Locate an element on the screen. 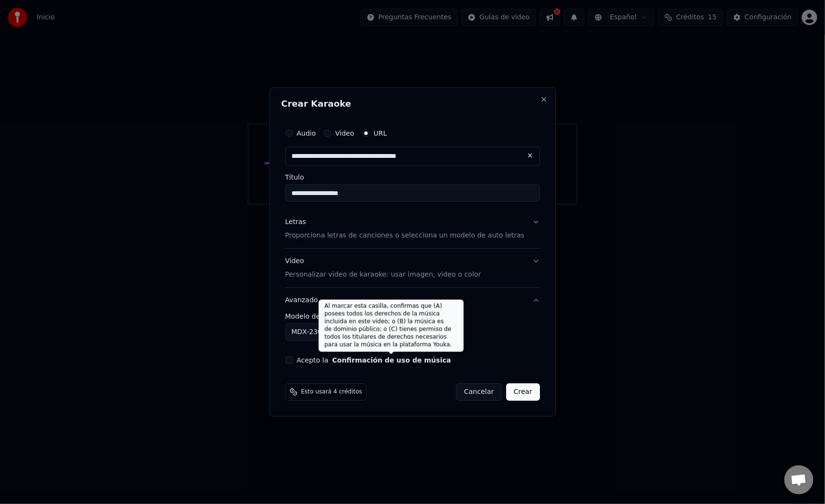 This screenshot has width=825, height=504. p: Proporciona letras de canciones o selecciona un modelo de auto letras is located at coordinates (405, 236).